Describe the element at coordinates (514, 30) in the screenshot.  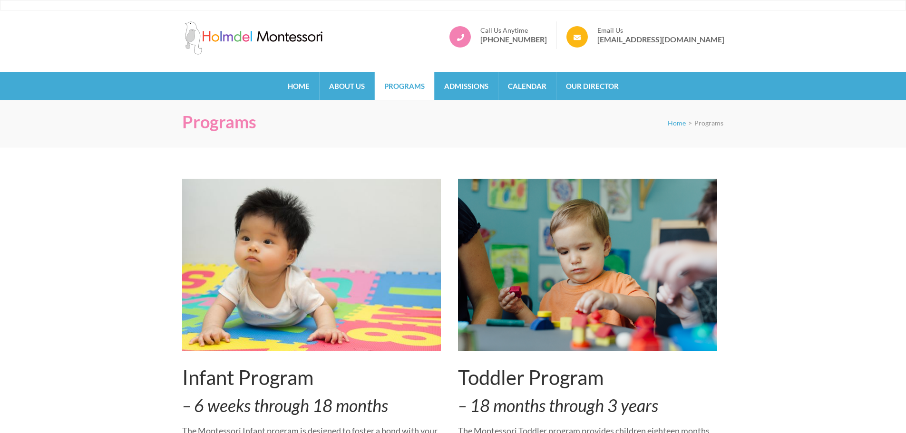
I see `span: Call Us Anytime` at that location.